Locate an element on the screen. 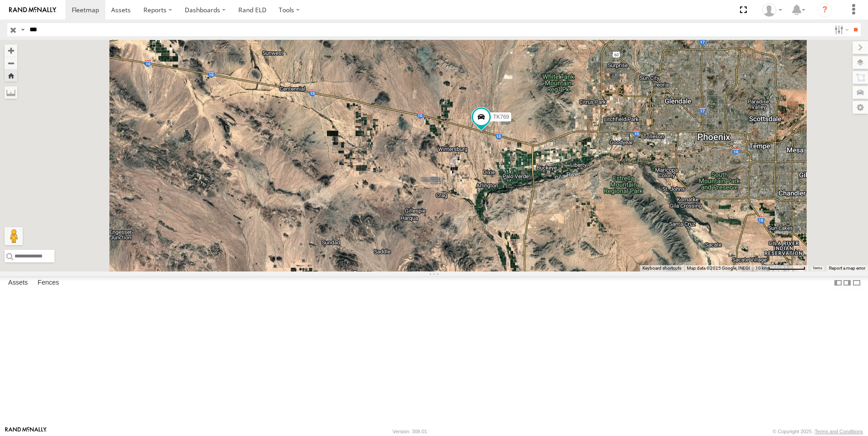 The height and width of the screenshot is (436, 868). button: Zoom out is located at coordinates (11, 63).